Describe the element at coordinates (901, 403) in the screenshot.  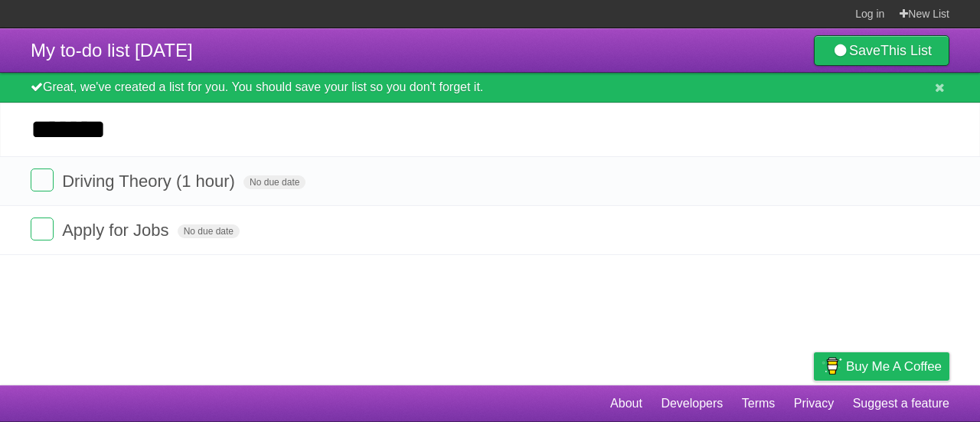
I see `a: Suggest a feature` at that location.